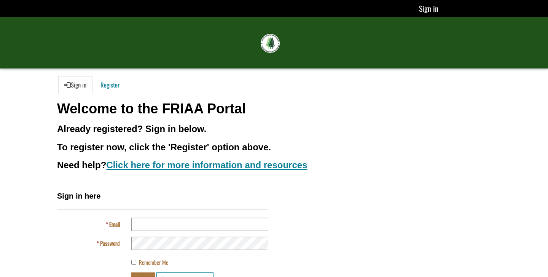 The width and height of the screenshot is (548, 277). Describe the element at coordinates (153, 262) in the screenshot. I see `span: Remember Me` at that location.